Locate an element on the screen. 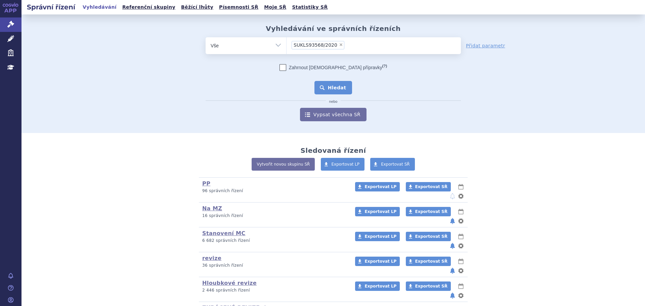 The image size is (645, 306). p: 16 správních řízení is located at coordinates (274, 216).